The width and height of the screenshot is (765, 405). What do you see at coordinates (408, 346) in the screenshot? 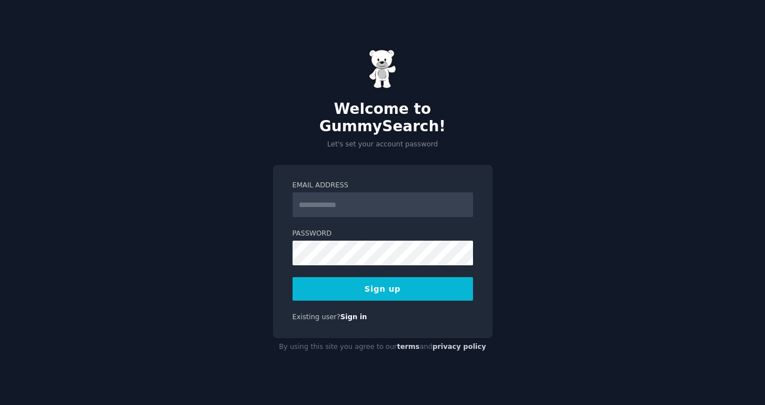
I see `a: terms` at bounding box center [408, 346].